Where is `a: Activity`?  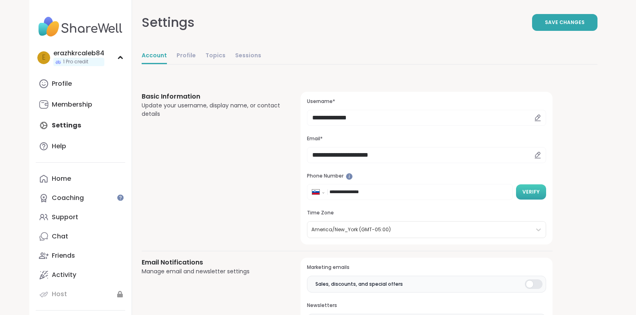 a: Activity is located at coordinates (80, 275).